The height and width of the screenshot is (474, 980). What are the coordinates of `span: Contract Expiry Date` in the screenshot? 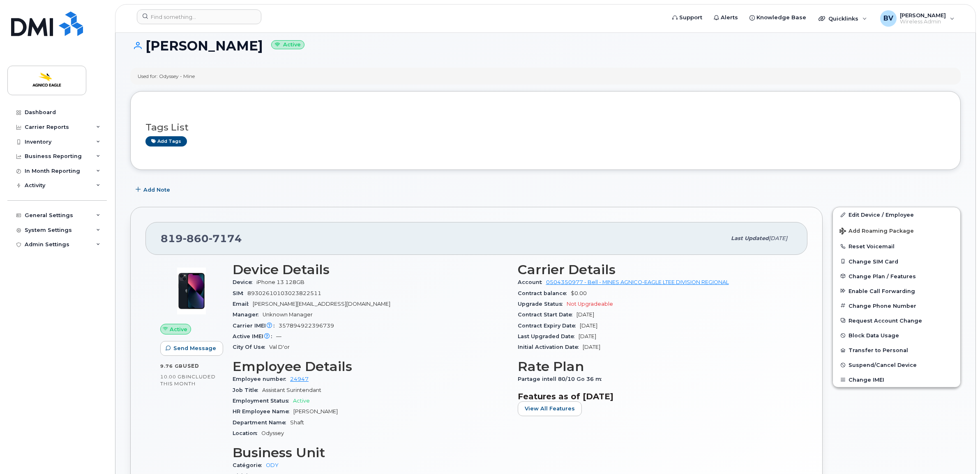 It's located at (549, 325).